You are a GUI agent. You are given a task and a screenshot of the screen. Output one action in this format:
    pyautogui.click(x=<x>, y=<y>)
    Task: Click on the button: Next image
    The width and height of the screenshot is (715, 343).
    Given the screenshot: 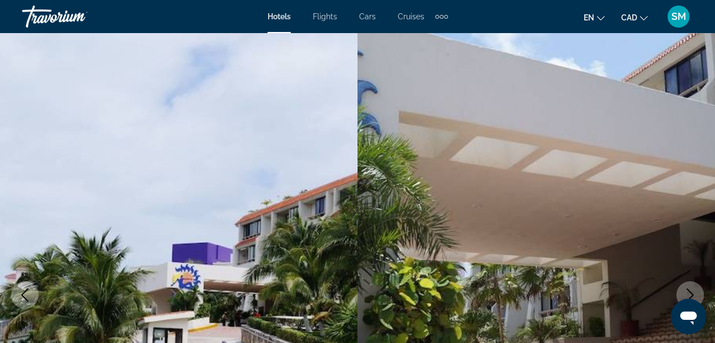 What is the action you would take?
    pyautogui.click(x=690, y=295)
    